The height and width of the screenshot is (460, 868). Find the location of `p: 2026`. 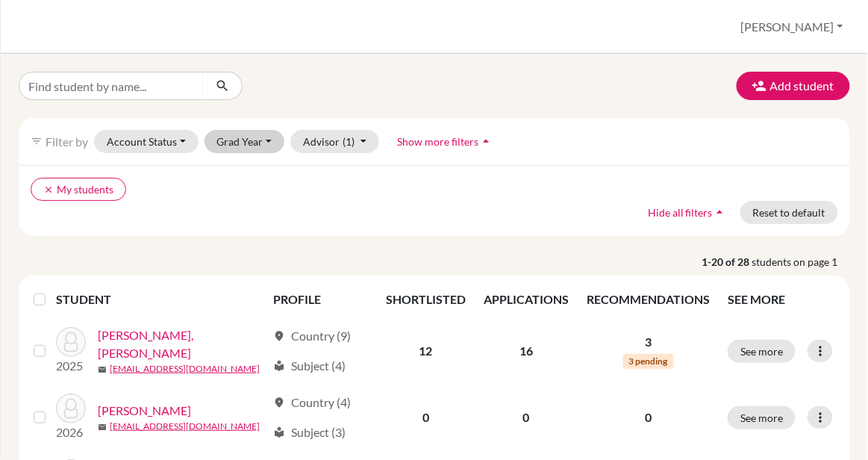

p: 2026 is located at coordinates (71, 432).